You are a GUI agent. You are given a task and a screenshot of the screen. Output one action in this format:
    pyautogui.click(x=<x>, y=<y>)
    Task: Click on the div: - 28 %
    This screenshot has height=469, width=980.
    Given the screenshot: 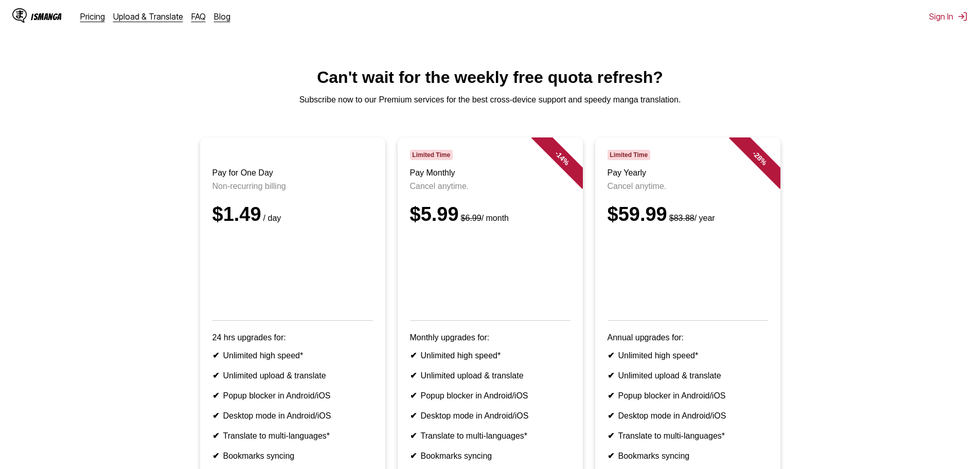 What is the action you would take?
    pyautogui.click(x=760, y=158)
    